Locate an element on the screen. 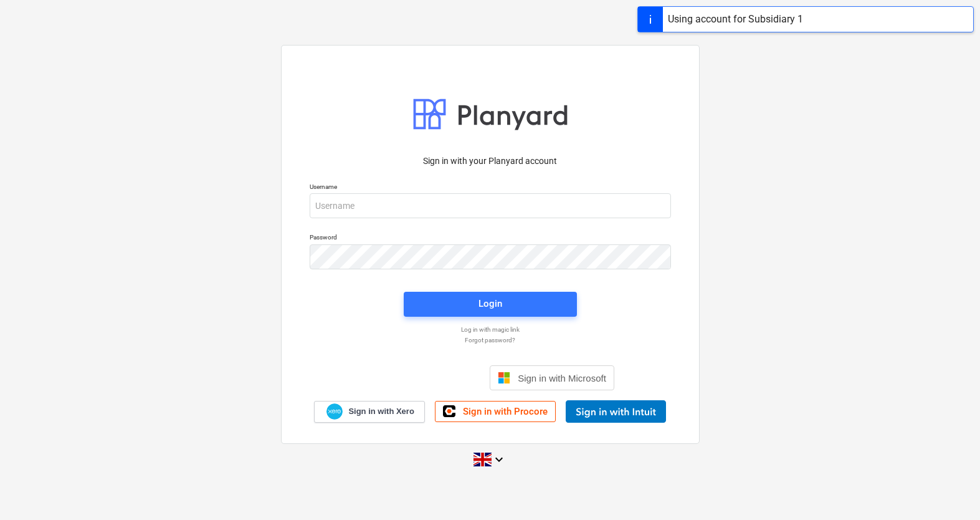 The width and height of the screenshot is (980, 520). a: Sign in with Procore is located at coordinates (495, 411).